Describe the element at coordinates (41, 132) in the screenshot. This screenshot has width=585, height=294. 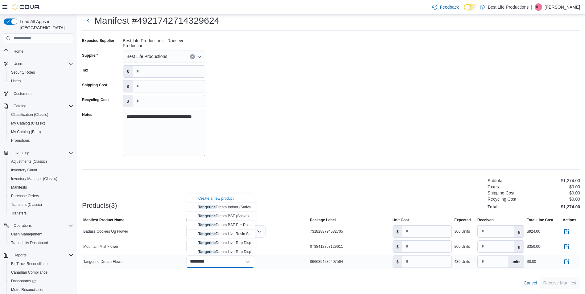
I see `button: My Catalog (Beta)` at that location.